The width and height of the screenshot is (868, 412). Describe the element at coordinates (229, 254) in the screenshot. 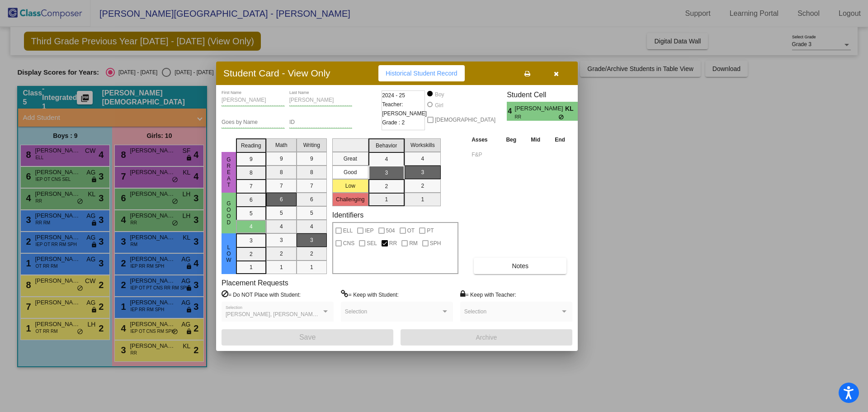

I see `span: Low` at that location.